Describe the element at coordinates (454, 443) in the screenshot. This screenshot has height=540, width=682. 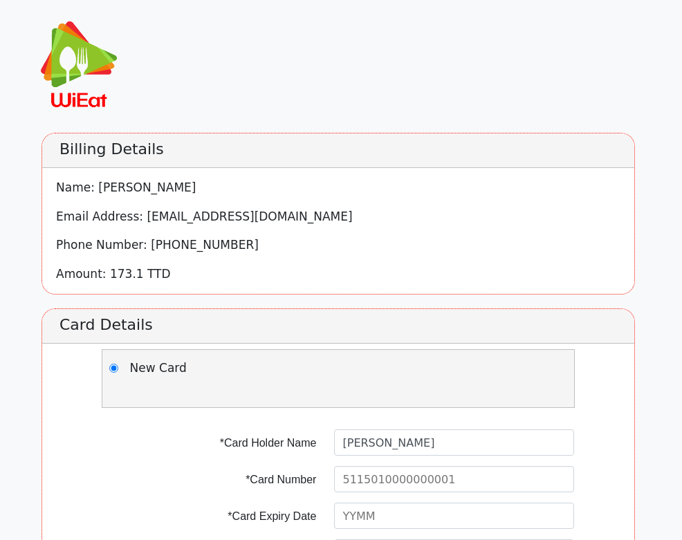
I see `input: John Doe` at that location.